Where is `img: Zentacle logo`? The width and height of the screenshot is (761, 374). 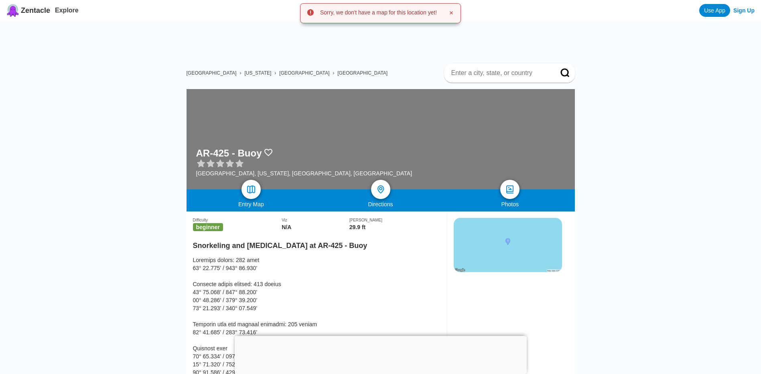
img: Zentacle logo is located at coordinates (13, 10).